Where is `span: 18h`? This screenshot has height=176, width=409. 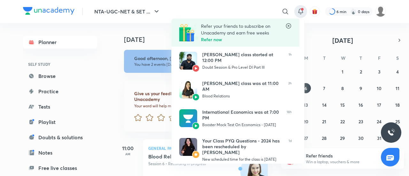
span: 18h is located at coordinates (289, 119).